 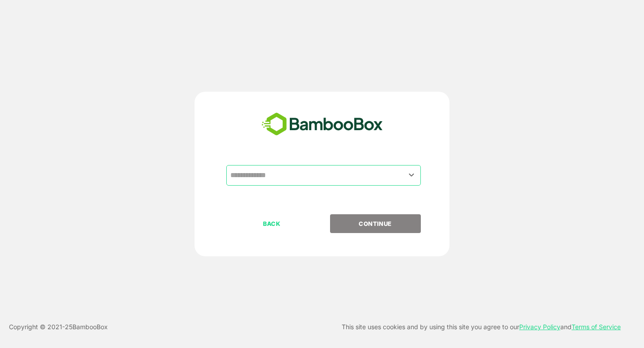 What do you see at coordinates (375, 224) in the screenshot?
I see `button: CONTINUE` at bounding box center [375, 224].